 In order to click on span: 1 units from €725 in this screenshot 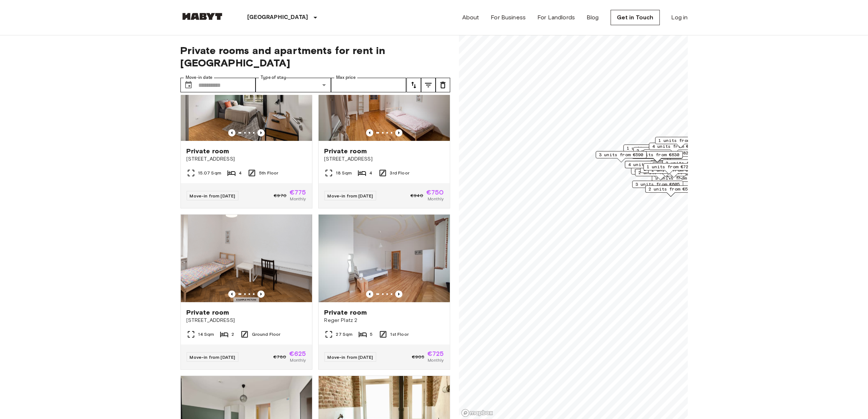, I will do `click(669, 167)`.